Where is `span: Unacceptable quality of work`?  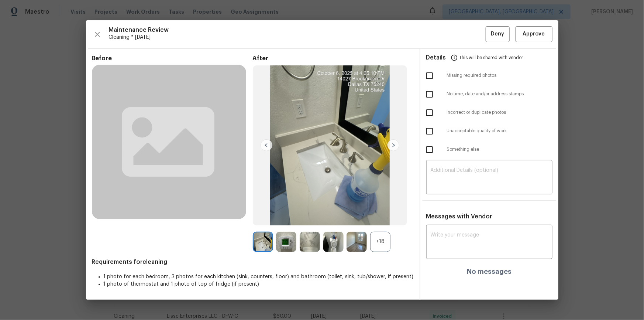
span: Unacceptable quality of work is located at coordinates (500, 131).